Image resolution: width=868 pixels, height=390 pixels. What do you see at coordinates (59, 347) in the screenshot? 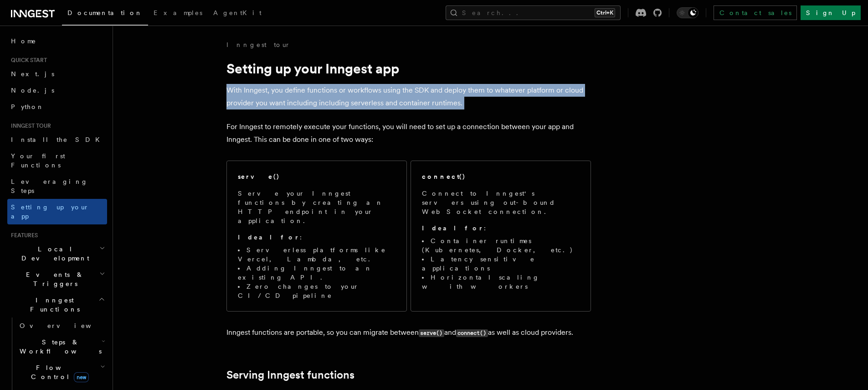
I see `span: Steps & Workflows` at bounding box center [59, 347].